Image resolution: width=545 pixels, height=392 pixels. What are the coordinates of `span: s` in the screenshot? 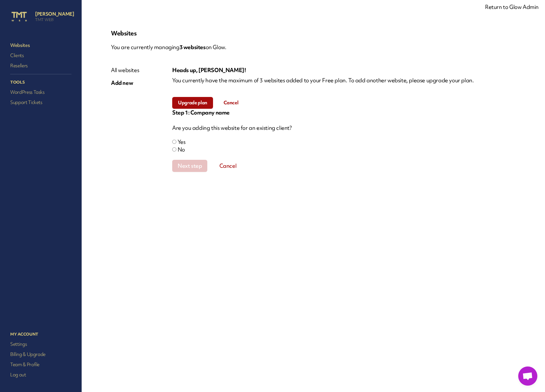 It's located at (204, 47).